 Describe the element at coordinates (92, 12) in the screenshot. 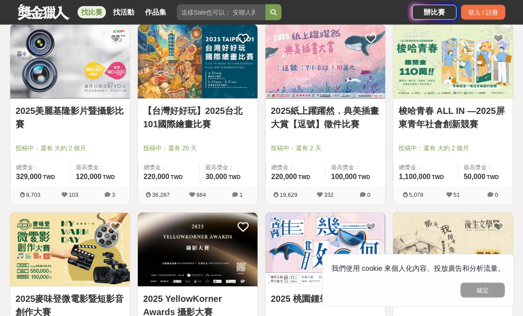

I see `a: 找比賽` at that location.